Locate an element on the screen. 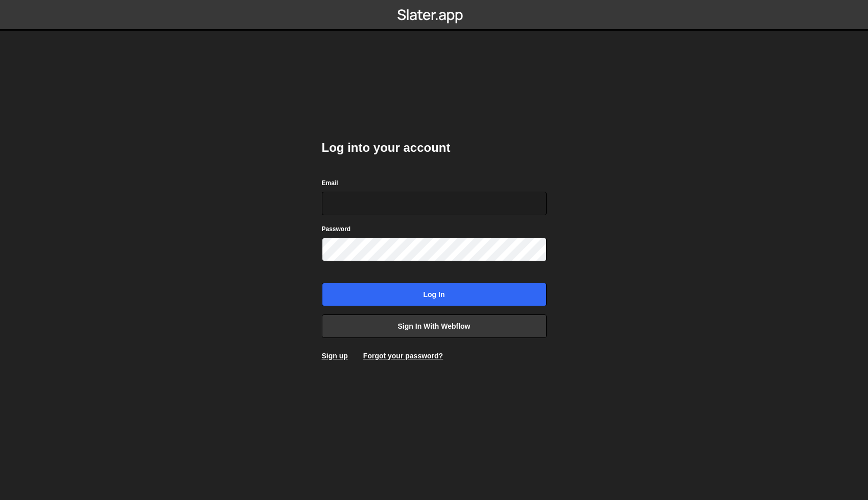 The image size is (868, 500). label: Email is located at coordinates (330, 183).